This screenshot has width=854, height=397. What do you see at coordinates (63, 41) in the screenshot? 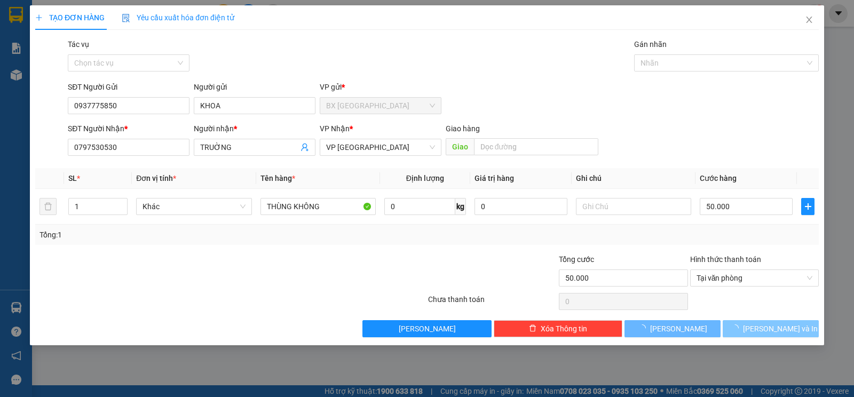
I see `div: HIỀN` at bounding box center [63, 41].